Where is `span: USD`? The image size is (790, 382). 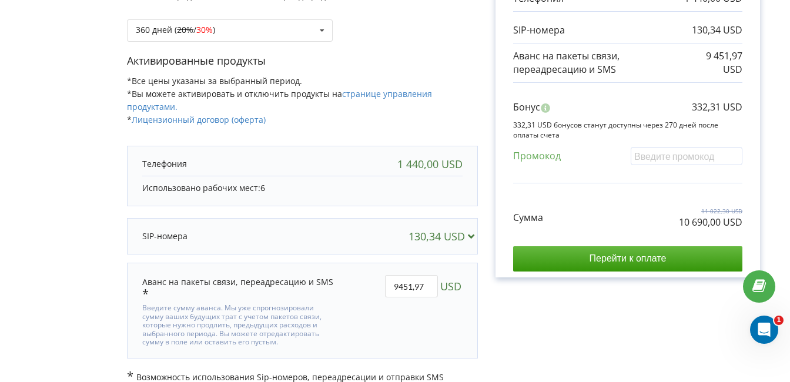
span: USD is located at coordinates (451, 286).